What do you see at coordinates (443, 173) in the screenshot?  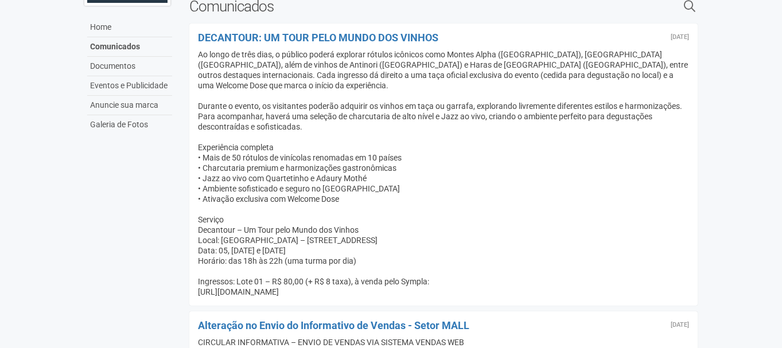 I see `div: Ao longo de três dias, o público poderá explorar rótulos icônicos como Montes Alpha ([GEOGRAPHIC_...` at bounding box center [443, 173].